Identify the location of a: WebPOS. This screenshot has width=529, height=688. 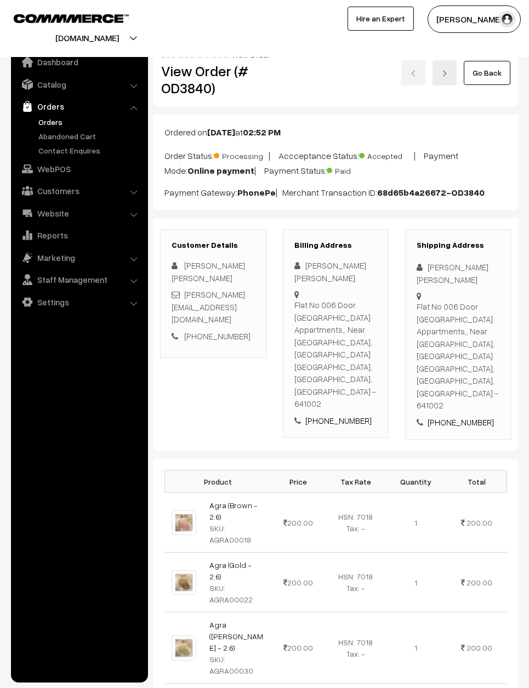
(79, 169).